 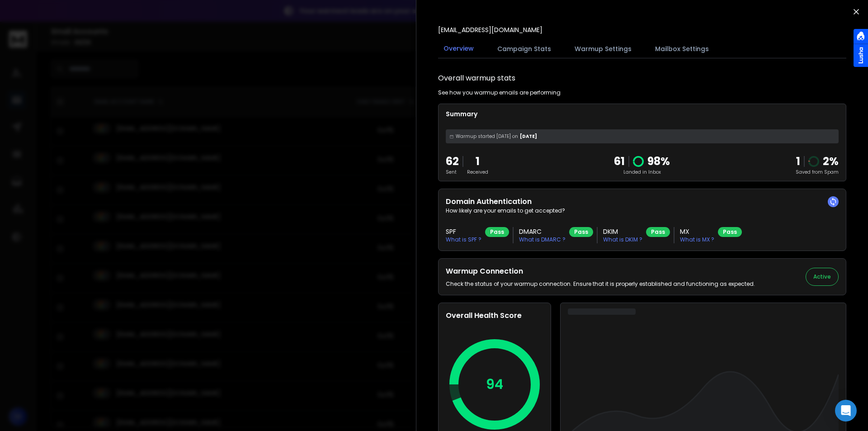 I want to click on p: What is SPF ?, so click(x=463, y=239).